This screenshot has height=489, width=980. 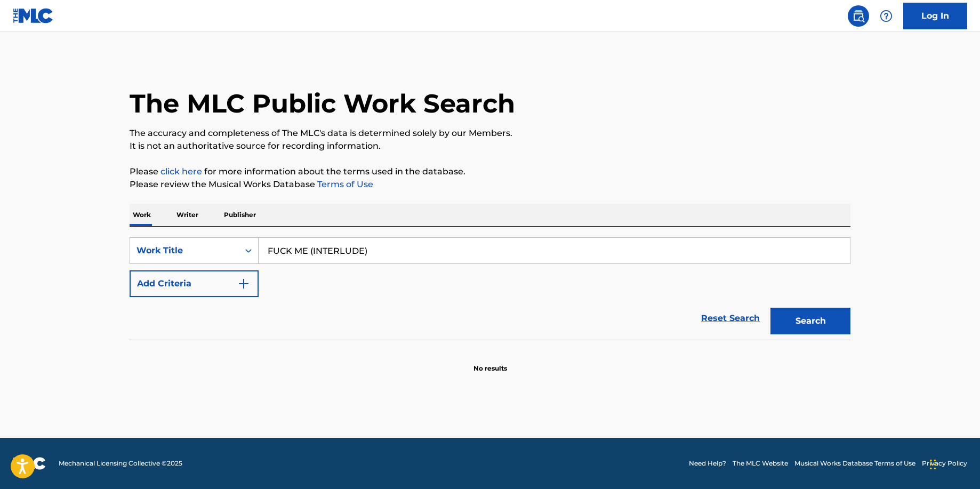 What do you see at coordinates (954, 464) in the screenshot?
I see `div: Chat Widget` at bounding box center [954, 464].